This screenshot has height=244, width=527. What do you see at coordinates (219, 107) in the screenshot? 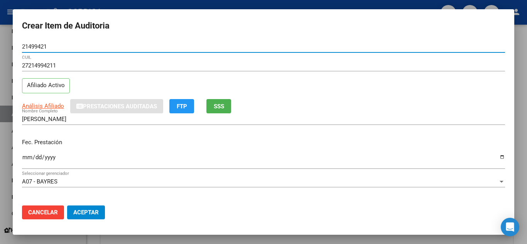
I see `span: SSS` at bounding box center [219, 107].